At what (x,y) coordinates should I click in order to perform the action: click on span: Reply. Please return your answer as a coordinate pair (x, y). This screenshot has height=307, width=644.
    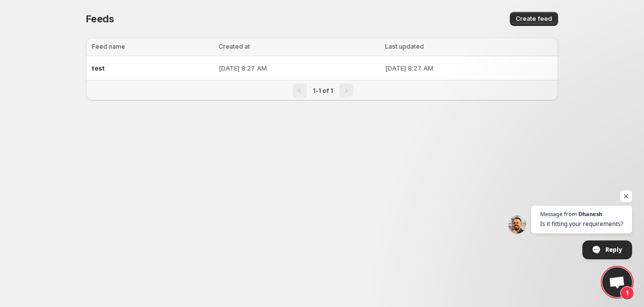
    Looking at the image, I should click on (614, 250).